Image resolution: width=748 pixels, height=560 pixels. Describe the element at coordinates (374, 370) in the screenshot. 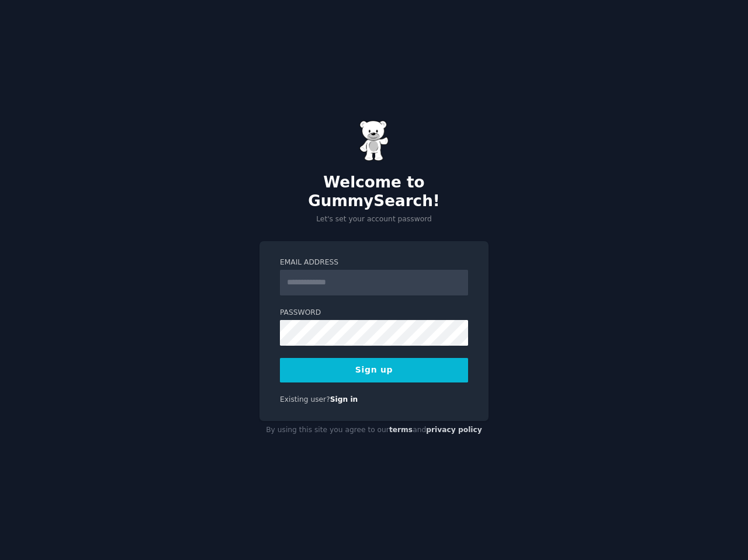

I see `button: Sign up` at that location.